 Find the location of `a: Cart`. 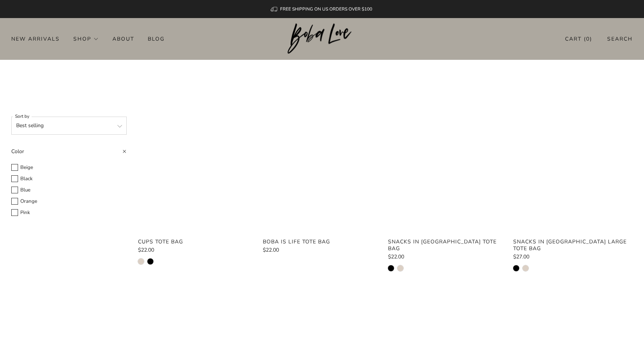

a: Cart is located at coordinates (578, 39).